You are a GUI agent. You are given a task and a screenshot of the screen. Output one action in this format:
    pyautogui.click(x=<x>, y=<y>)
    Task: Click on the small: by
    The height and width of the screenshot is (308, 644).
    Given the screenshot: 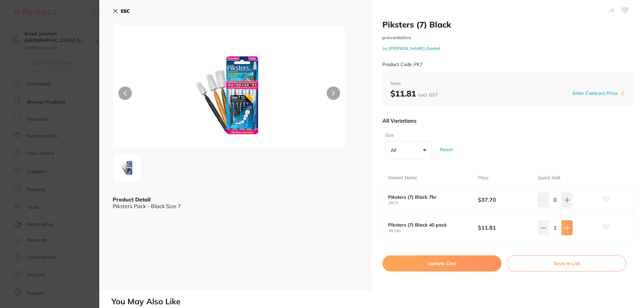 What is the action you would take?
    pyautogui.click(x=508, y=48)
    